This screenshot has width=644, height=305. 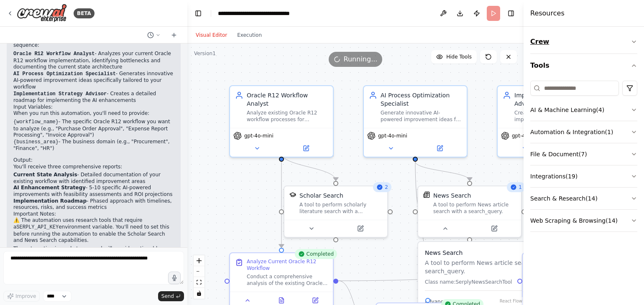 I want to click on div: Analyze Current Oracle R12 Workflow, so click(x=287, y=265).